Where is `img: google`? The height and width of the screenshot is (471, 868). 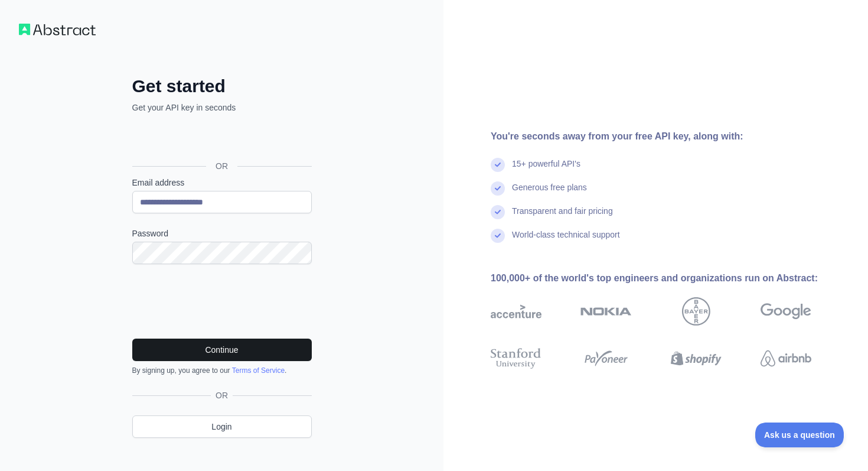 img: google is located at coordinates (786, 311).